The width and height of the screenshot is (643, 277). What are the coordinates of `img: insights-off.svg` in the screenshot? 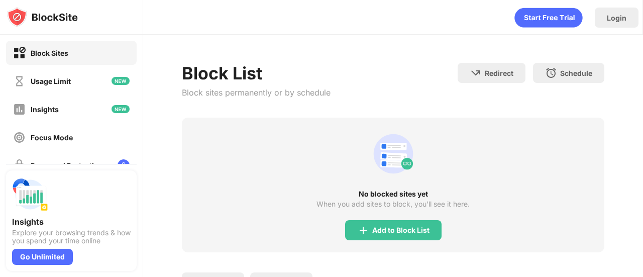 It's located at (19, 109).